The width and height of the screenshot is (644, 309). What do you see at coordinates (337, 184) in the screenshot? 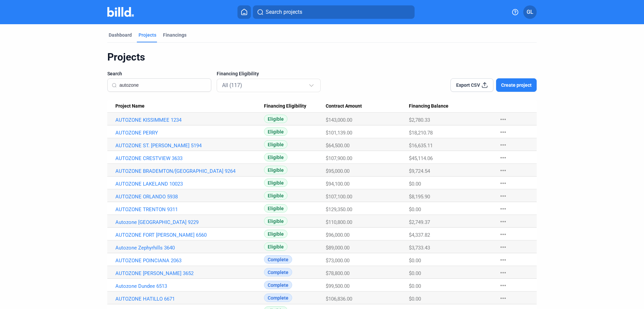
I see `span: $94,100.00` at bounding box center [337, 184].